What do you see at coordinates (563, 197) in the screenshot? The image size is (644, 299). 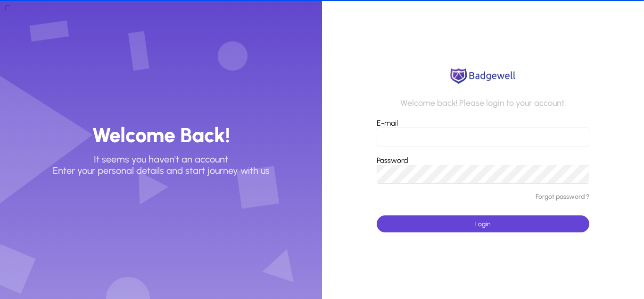 I see `a: Forgot password ?` at bounding box center [563, 197].